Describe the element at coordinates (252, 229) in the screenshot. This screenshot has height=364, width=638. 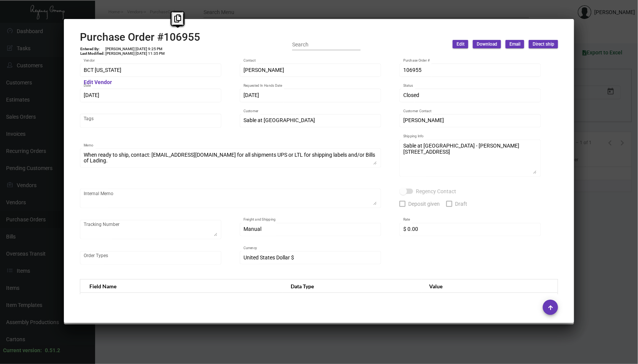
I see `span: Manual` at that location.